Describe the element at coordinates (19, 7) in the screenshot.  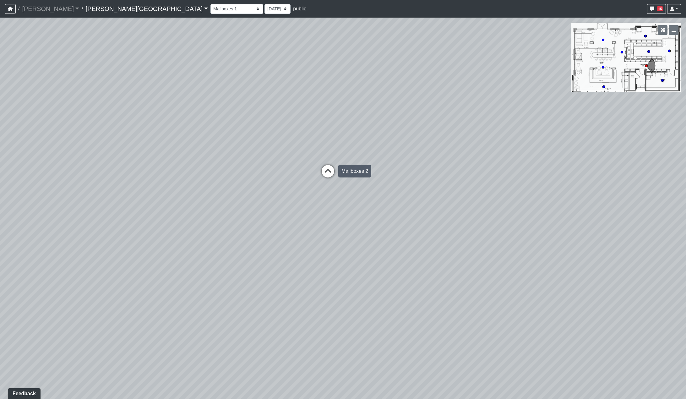
I see `button: Feedback` at that location.